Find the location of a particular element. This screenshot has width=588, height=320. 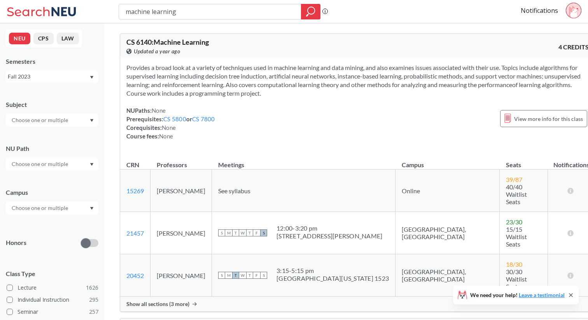

div: Fall 2023Dropdown arrow is located at coordinates (52, 77).